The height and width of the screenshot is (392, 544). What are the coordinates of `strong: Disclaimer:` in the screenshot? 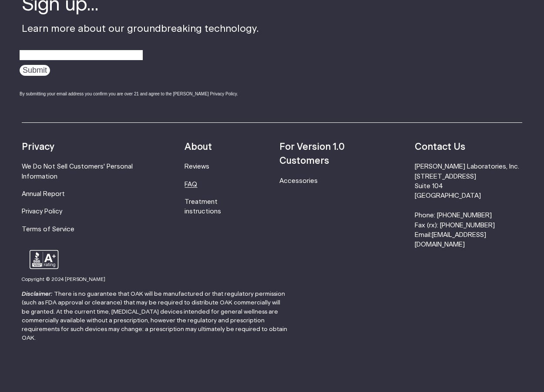 It's located at (37, 294).